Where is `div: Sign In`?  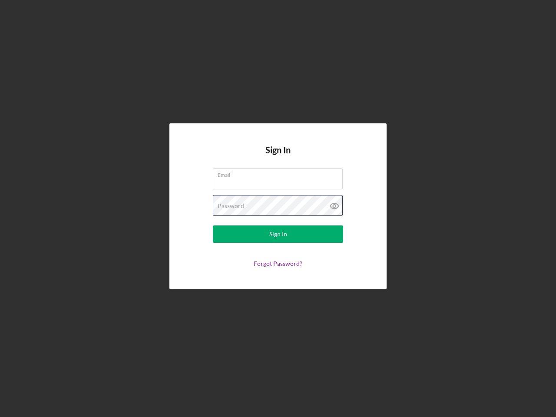
div: Sign In is located at coordinates (278, 234).